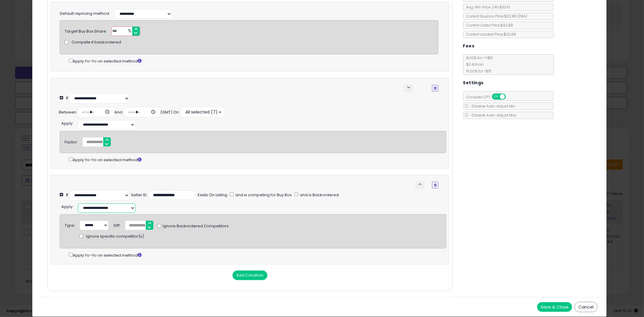 The height and width of the screenshot is (317, 644). What do you see at coordinates (319, 195) in the screenshot?
I see `span: and is Backordered` at bounding box center [319, 195].